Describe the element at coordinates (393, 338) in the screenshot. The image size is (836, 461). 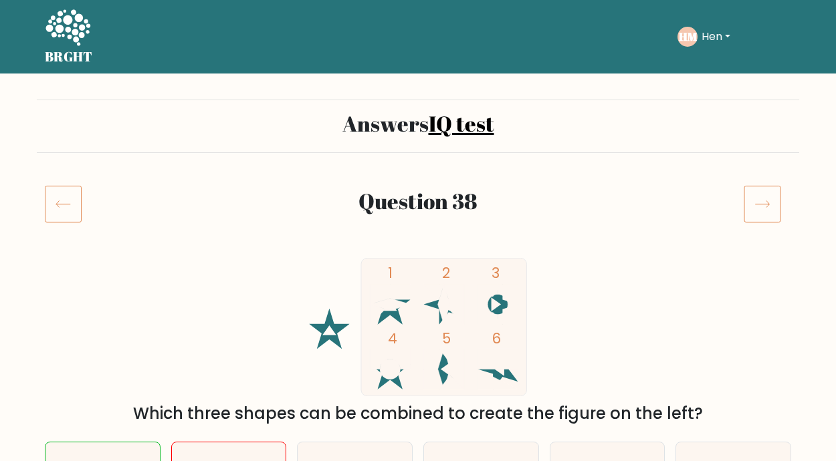
I see `tspan: 4` at that location.